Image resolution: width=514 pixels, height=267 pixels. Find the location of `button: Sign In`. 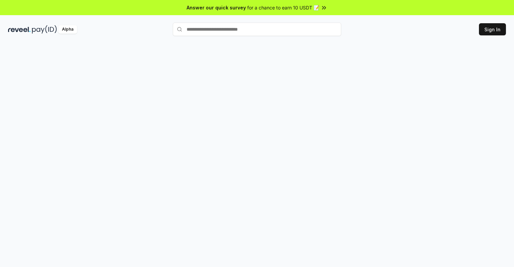

button: Sign In is located at coordinates (493, 29).